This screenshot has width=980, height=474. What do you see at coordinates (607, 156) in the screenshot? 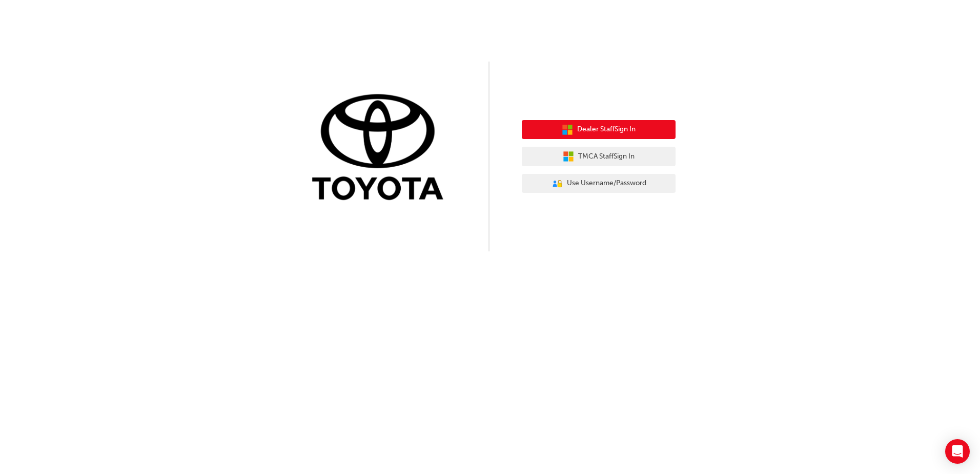
I see `span: TMCA Staff Sign In` at bounding box center [607, 156].